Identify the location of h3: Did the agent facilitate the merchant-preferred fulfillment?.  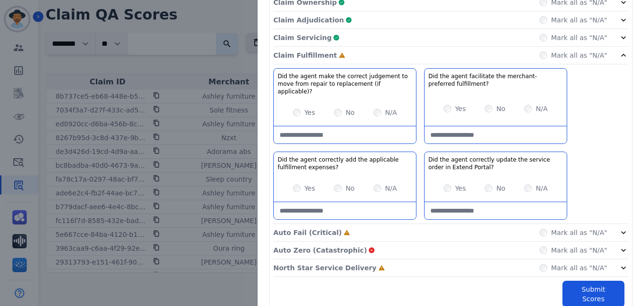
(496, 80).